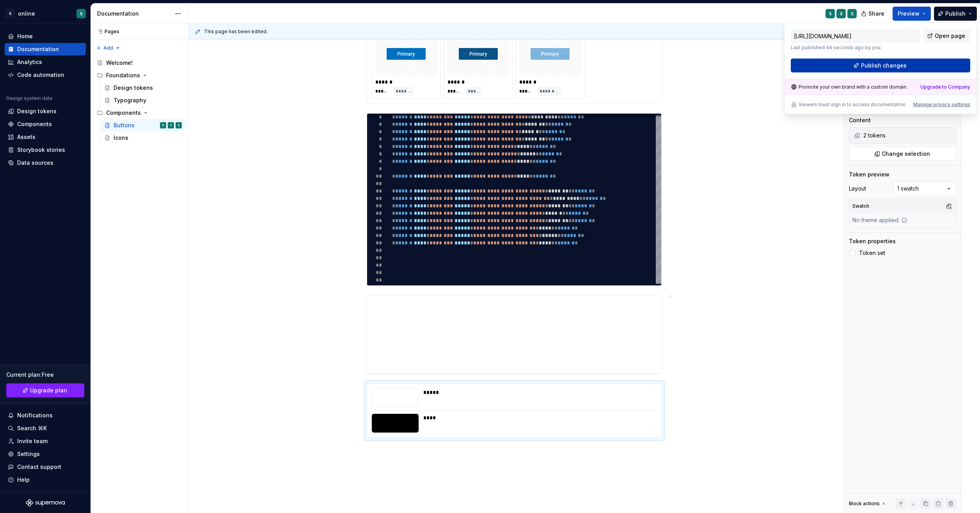 Image resolution: width=980 pixels, height=513 pixels. Describe the element at coordinates (35, 416) in the screenshot. I see `div: Notifications` at that location.